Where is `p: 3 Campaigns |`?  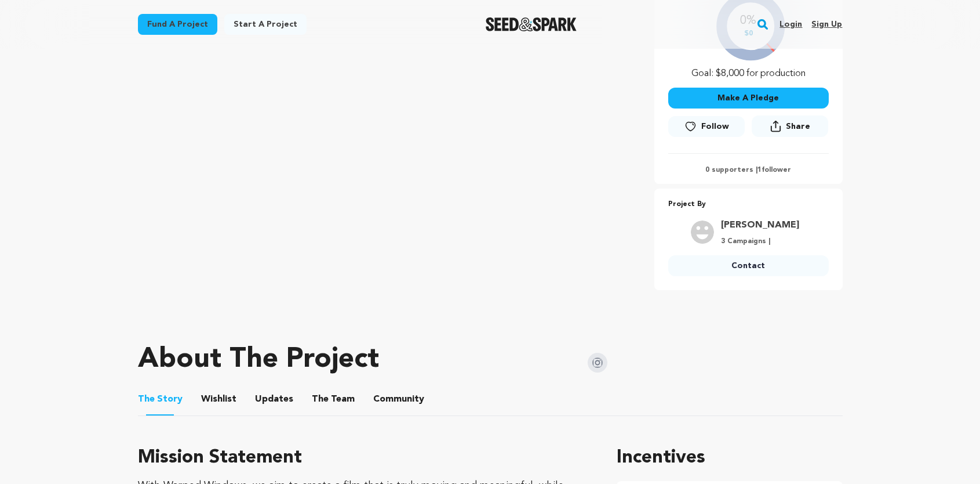 p: 3 Campaigns | is located at coordinates (760, 242).